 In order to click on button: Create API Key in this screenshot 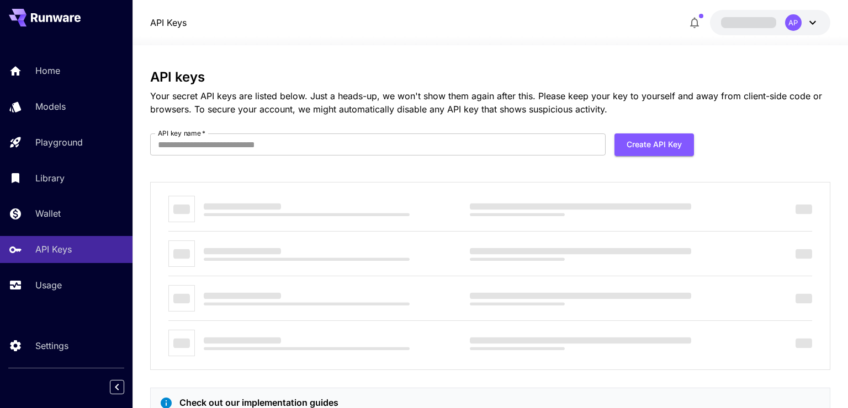, I will do `click(654, 145)`.